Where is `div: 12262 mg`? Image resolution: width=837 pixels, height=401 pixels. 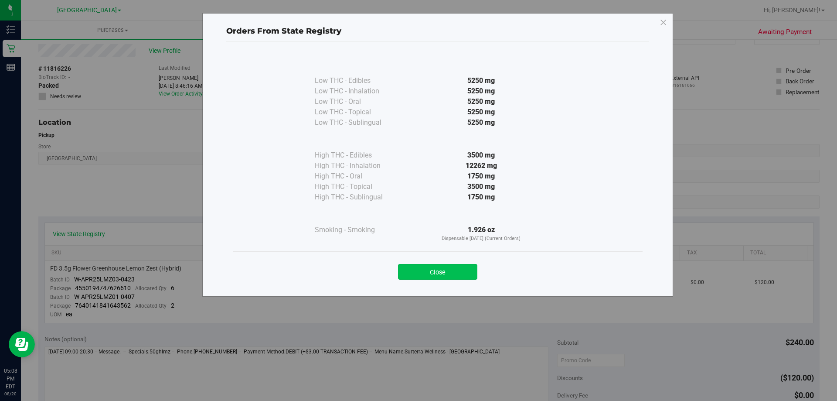 div: 12262 mg is located at coordinates (481, 166).